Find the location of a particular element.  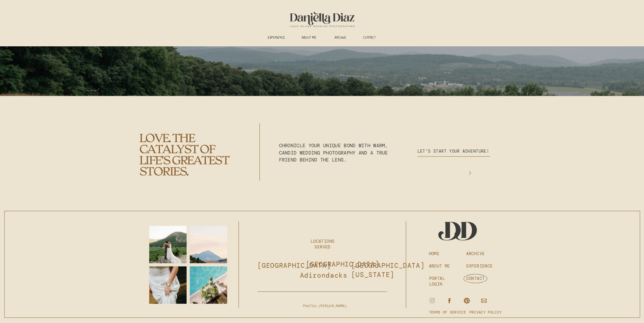

img: my shaylaaaas 🥹 I can’t wait for your wedding day!!! bar photos at the wonderful and delicious @s... is located at coordinates (168, 285).